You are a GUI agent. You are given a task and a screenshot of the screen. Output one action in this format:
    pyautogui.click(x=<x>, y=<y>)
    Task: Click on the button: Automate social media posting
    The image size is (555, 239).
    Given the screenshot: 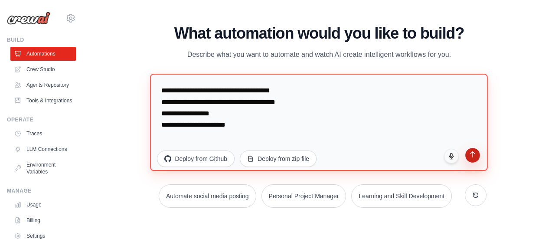 What is the action you would take?
    pyautogui.click(x=207, y=196)
    